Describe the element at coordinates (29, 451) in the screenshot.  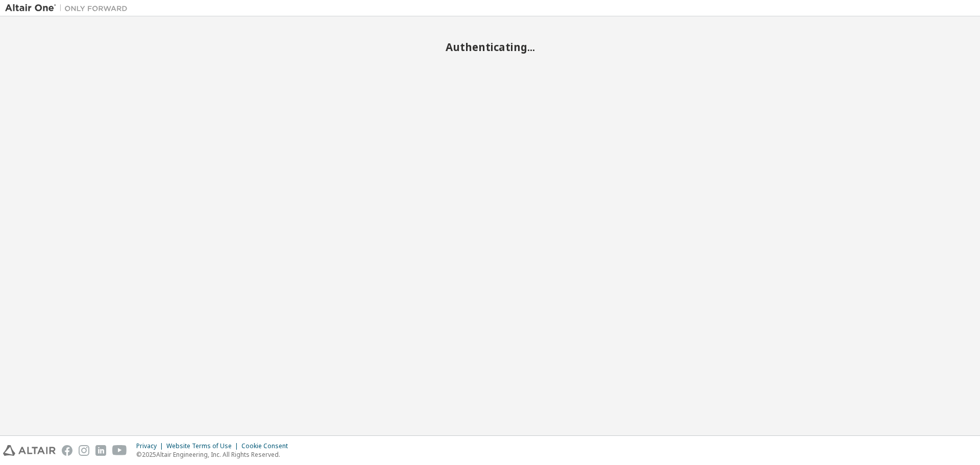
I see `img: altair_logo.svg` at that location.